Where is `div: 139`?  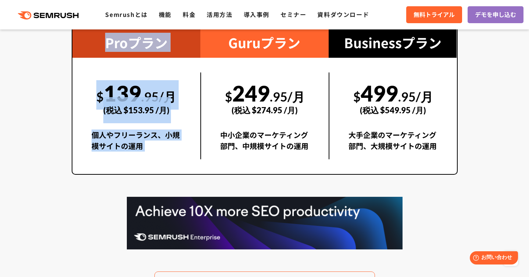 div: 139 is located at coordinates (136, 98).